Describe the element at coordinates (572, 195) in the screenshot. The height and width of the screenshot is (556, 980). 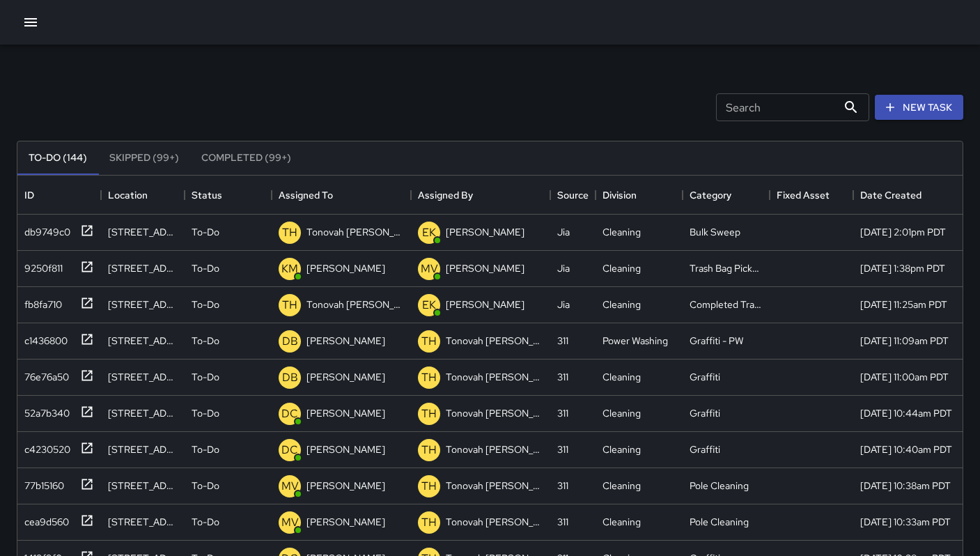
I see `div: Source` at that location.